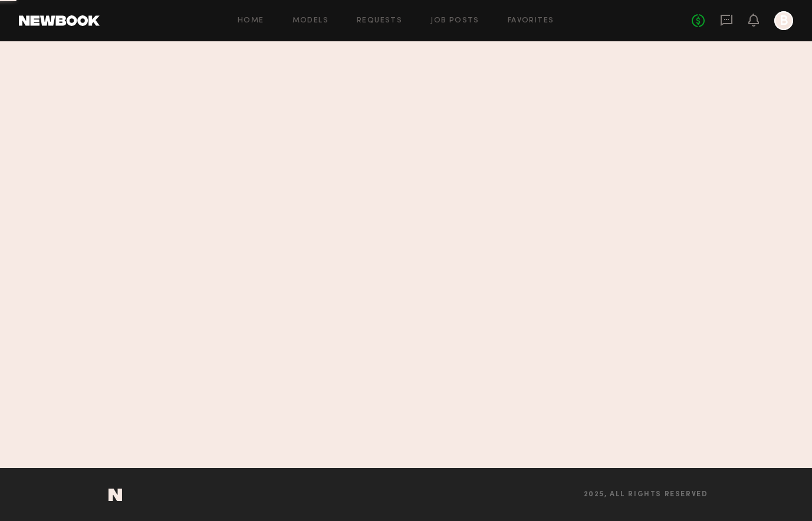 The width and height of the screenshot is (812, 521). What do you see at coordinates (645, 494) in the screenshot?
I see `span: 2025, all rights reserved` at bounding box center [645, 494].